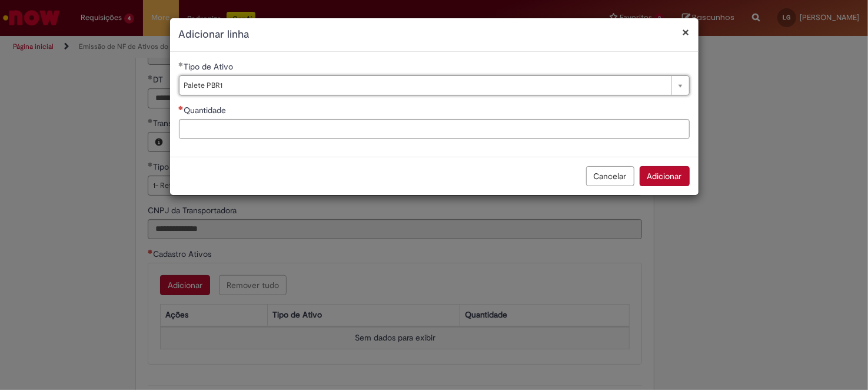 This screenshot has width=868, height=390. Describe the element at coordinates (610, 176) in the screenshot. I see `button: Cancelar` at that location.